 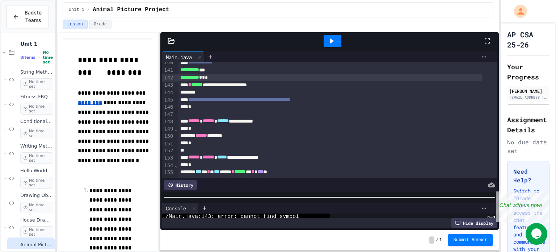 I want to click on div: My Account, so click(x=517, y=11).